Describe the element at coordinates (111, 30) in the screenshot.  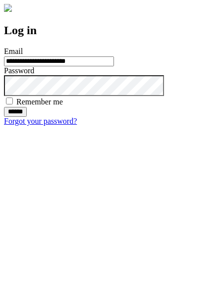
I see `h2: Log in` at that location.